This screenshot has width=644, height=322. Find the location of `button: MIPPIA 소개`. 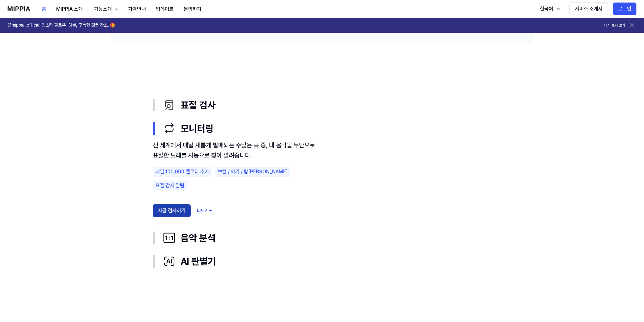

button: MIPPIA 소개 is located at coordinates (70, 9).